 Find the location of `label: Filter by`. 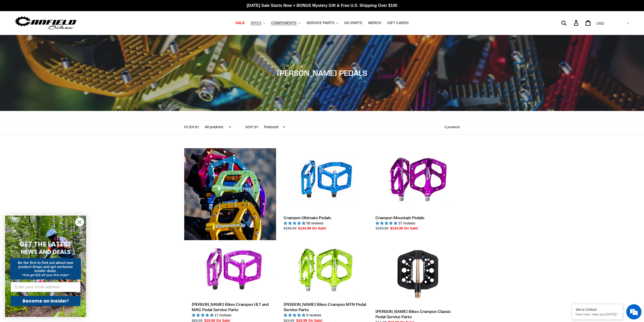

label: Filter by is located at coordinates (192, 127).